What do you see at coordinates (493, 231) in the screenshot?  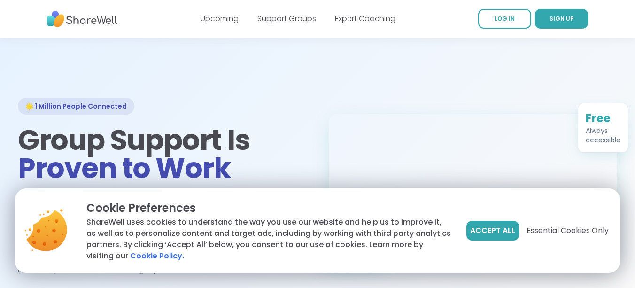 I see `button: Accept All` at bounding box center [493, 231].